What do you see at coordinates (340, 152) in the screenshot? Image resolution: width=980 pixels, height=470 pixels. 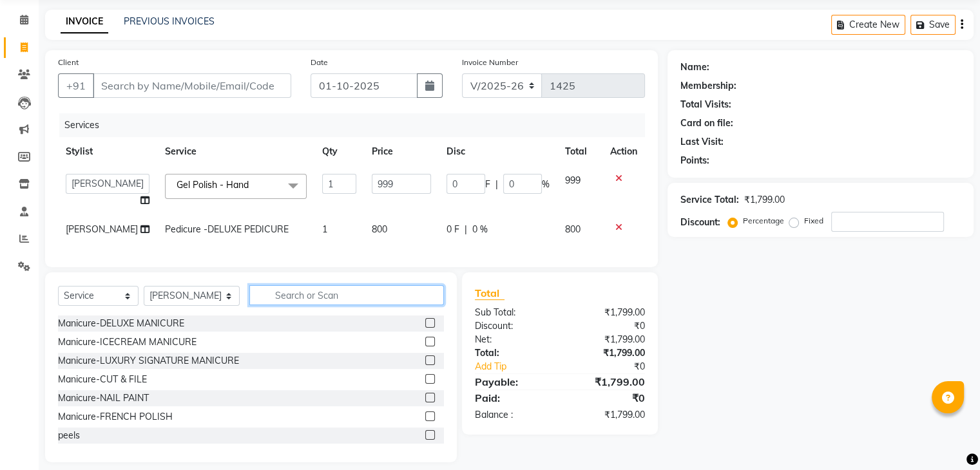 I see `th: Qty` at bounding box center [340, 152].